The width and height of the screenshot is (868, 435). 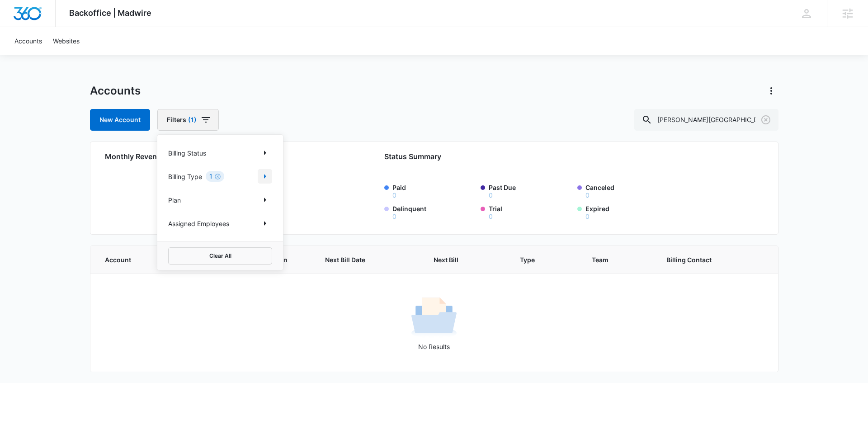 What do you see at coordinates (265, 223) in the screenshot?
I see `button: Show Assigned Employees filters` at bounding box center [265, 223].